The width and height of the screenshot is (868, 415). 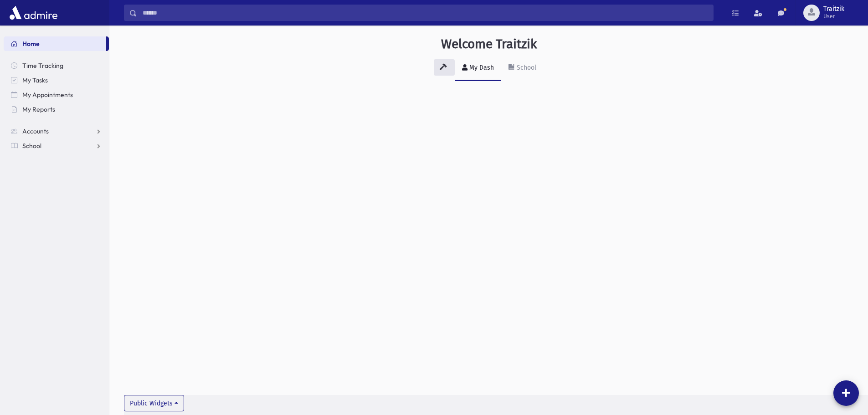 I want to click on h3: Welcome Traitzik, so click(x=489, y=44).